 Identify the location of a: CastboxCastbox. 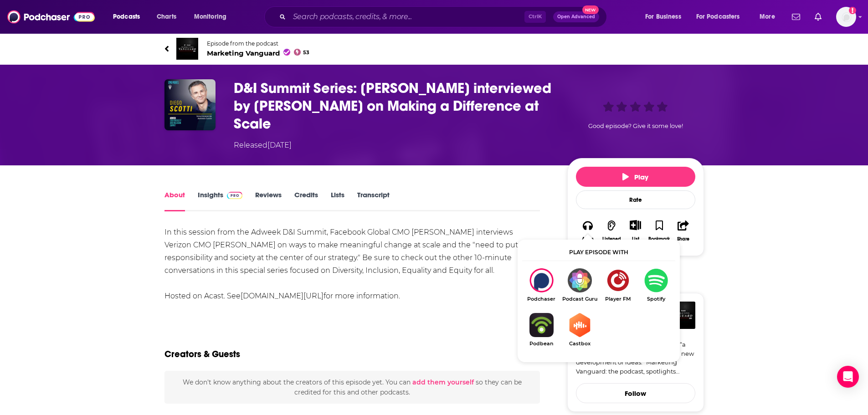
(580, 330).